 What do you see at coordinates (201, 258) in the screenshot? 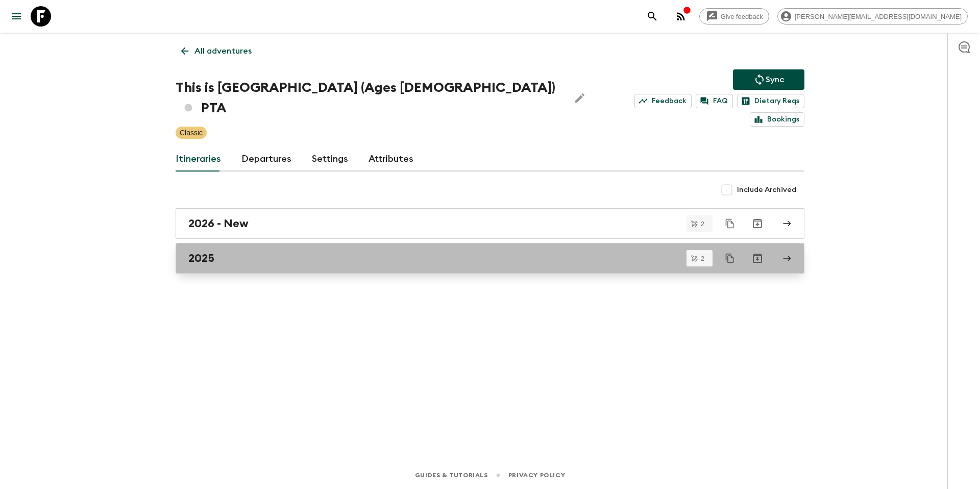
I see `h2: 2025` at bounding box center [201, 258].